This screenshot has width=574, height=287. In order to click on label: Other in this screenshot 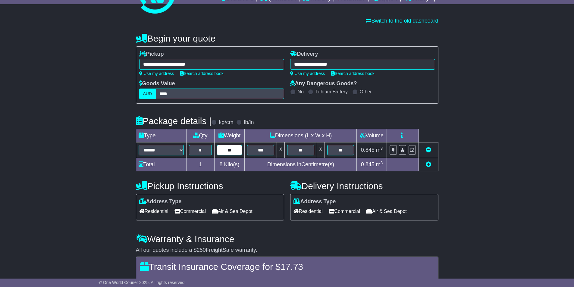, I will do `click(366, 92)`.